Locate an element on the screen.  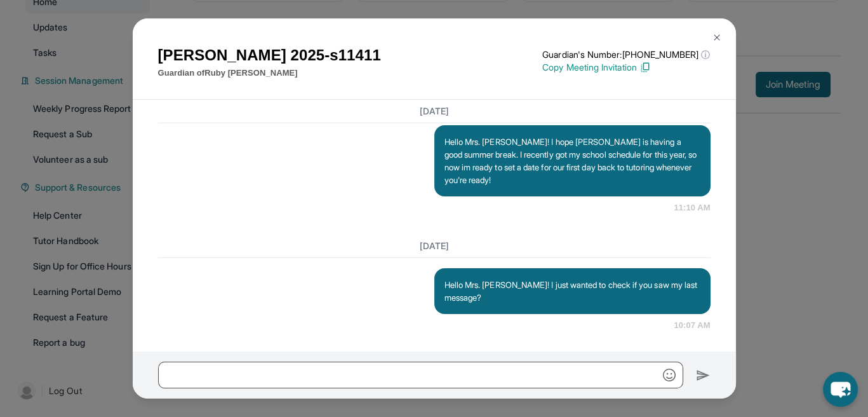
span: ⓘ is located at coordinates (706, 54).